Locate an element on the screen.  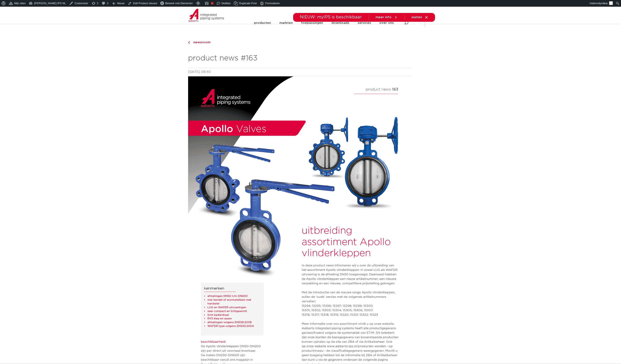
time: 08:40 is located at coordinates (206, 72).